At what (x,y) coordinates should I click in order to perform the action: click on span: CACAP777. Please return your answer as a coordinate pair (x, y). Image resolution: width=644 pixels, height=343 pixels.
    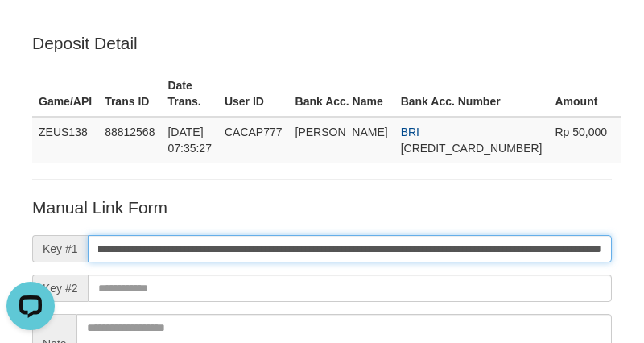
    Looking at the image, I should click on (253, 132).